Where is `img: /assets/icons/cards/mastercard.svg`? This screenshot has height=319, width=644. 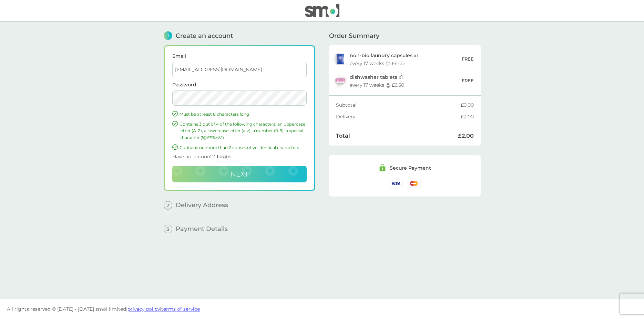
img: /assets/icons/cards/mastercard.svg is located at coordinates (414, 183).